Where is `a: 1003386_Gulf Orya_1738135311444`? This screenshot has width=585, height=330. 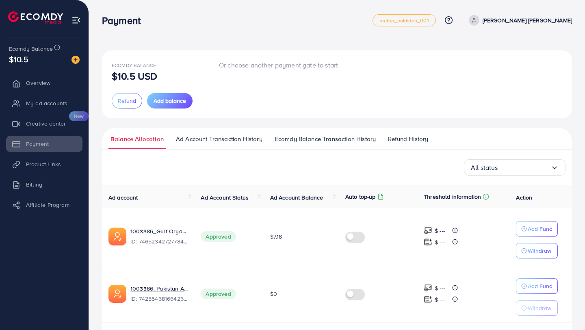
a: 1003386_Gulf Orya_1738135311444 is located at coordinates (159, 231).